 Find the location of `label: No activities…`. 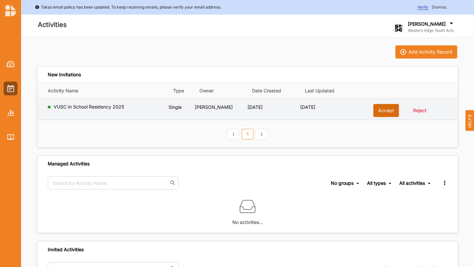

label: No activities… is located at coordinates (248, 220).